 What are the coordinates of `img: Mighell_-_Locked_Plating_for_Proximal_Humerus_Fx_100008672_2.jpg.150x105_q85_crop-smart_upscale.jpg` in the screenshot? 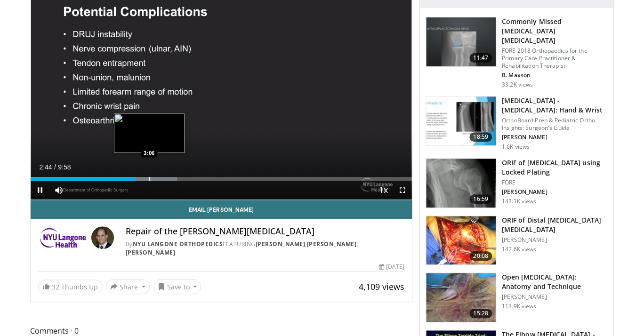 It's located at (461, 183).